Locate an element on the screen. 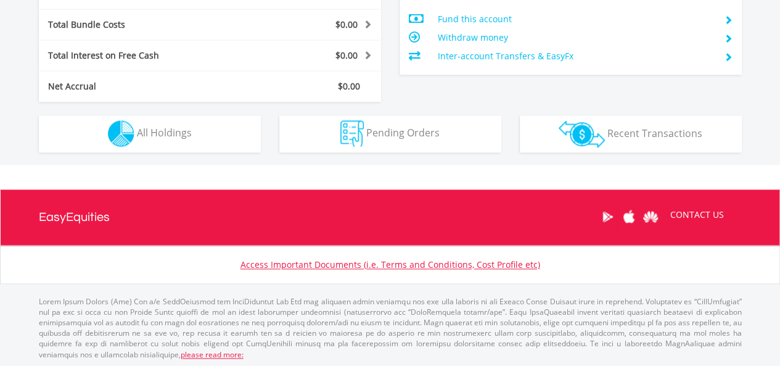 The image size is (780, 366). div: EasyEquities is located at coordinates (74, 217).